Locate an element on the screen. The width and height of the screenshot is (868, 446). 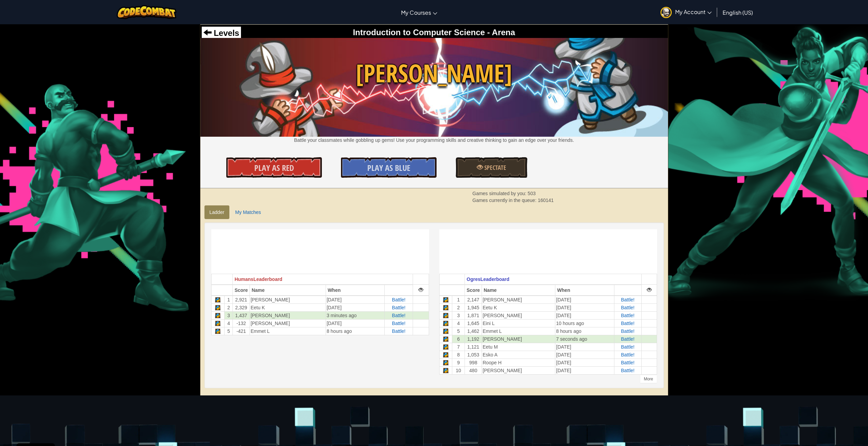
p: Battle your classmates while gobbling up gems! Use your programming skills and creative thinking ... is located at coordinates (434, 140).